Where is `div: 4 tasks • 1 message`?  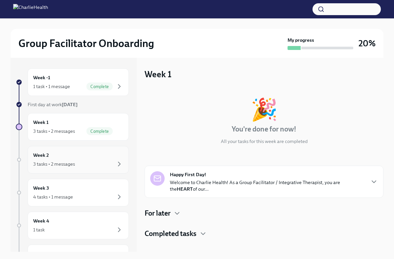
div: 4 tasks • 1 message is located at coordinates (53, 197).